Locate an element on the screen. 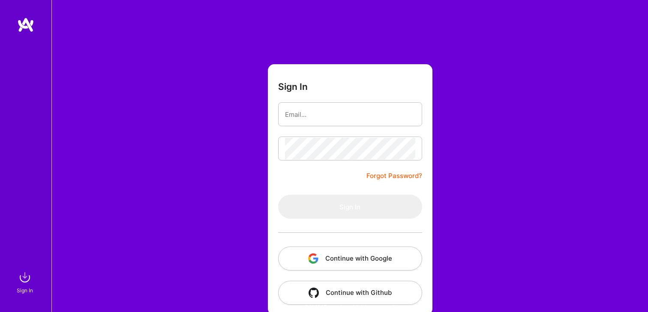 Image resolution: width=648 pixels, height=312 pixels. img: sign in is located at coordinates (25, 278).